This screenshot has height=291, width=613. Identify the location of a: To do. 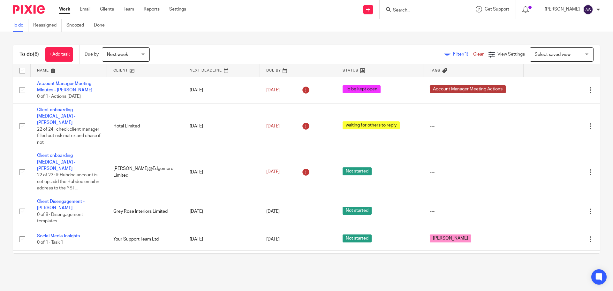
(20, 25).